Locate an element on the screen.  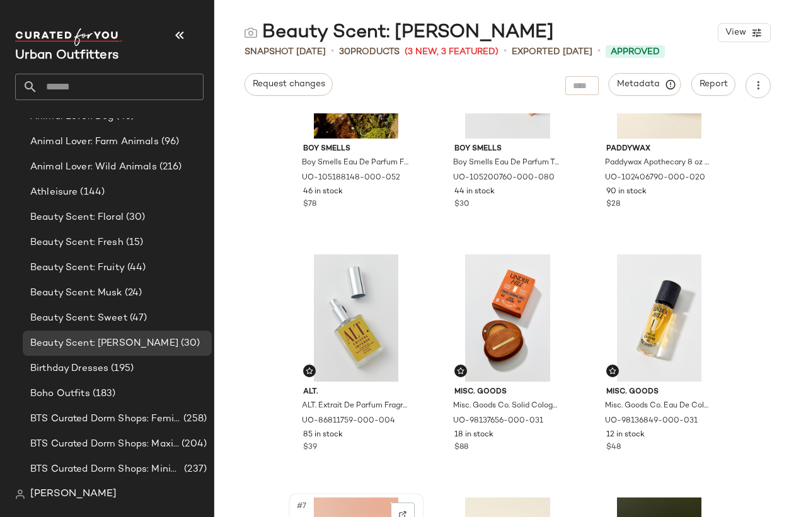
span: Request changes is located at coordinates (289, 84).